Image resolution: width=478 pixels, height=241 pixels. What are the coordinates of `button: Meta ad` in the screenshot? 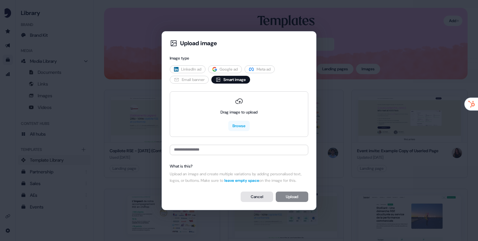 It's located at (260, 69).